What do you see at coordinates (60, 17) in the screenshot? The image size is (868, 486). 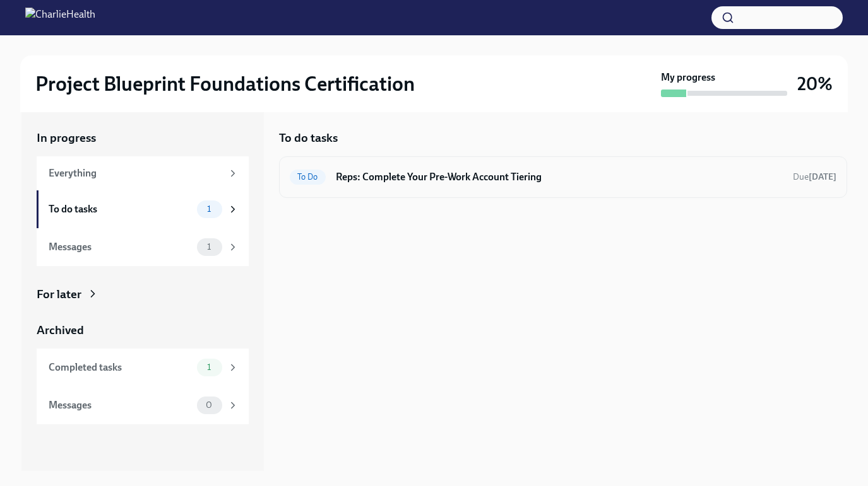 I see `img: CharlieHealth` at bounding box center [60, 17].